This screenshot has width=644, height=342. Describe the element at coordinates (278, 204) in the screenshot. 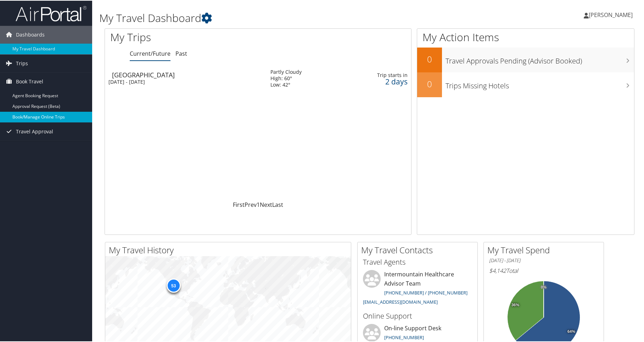

I see `a: Last` at that location.